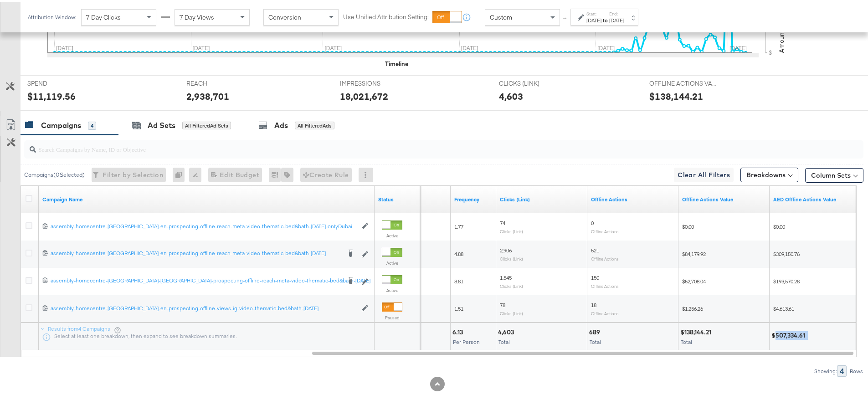 Image resolution: width=868 pixels, height=415 pixels. I want to click on span: 78, so click(502, 303).